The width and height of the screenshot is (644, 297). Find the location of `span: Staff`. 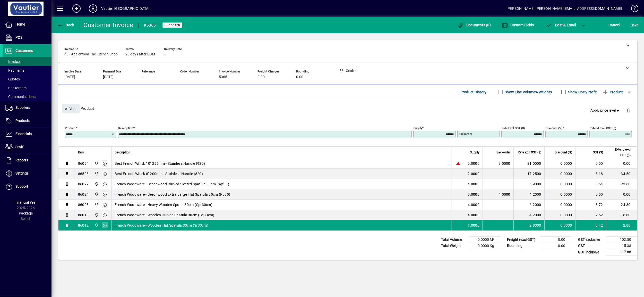

span: Staff is located at coordinates (19, 147).